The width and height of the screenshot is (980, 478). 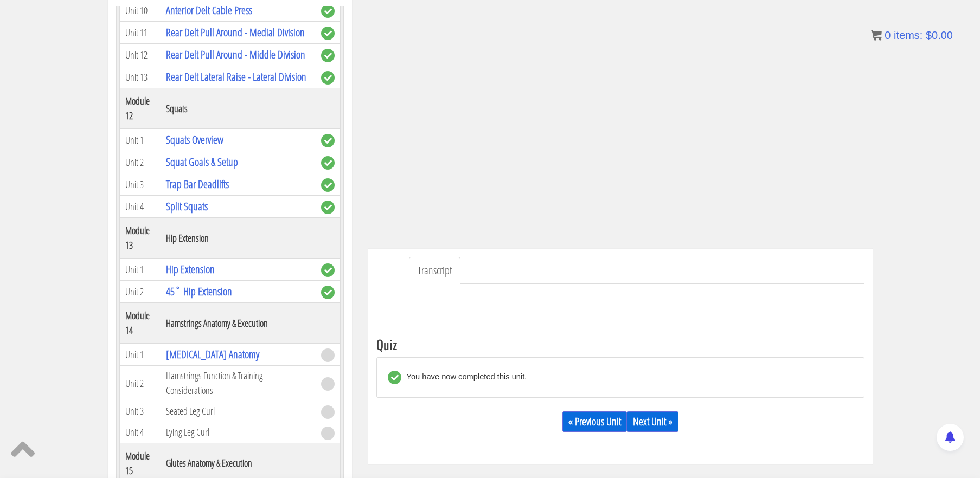 I want to click on th: Hip Extension, so click(x=238, y=238).